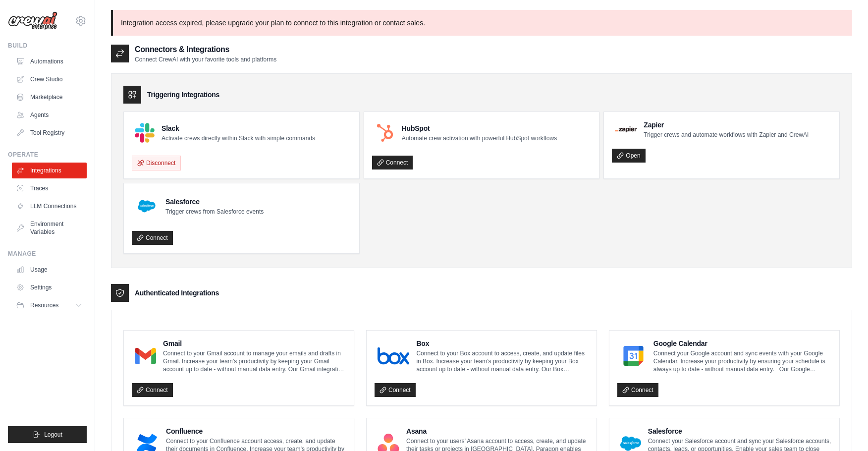 Image resolution: width=868 pixels, height=451 pixels. I want to click on a: Traces, so click(49, 188).